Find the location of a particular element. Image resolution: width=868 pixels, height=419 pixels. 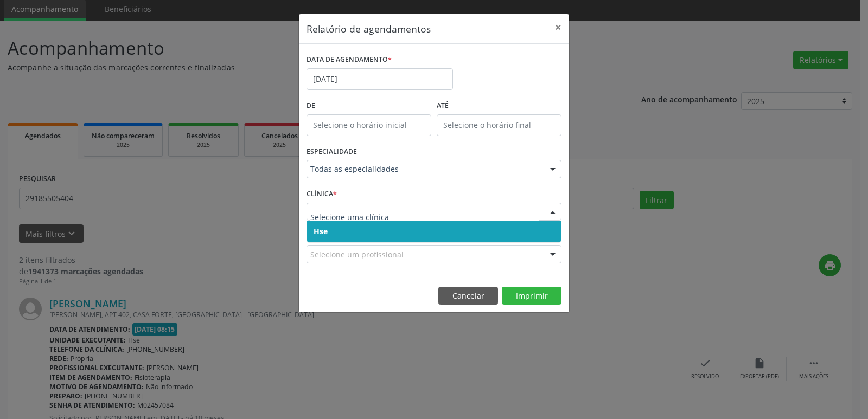

input: Selecione o horário inicial is located at coordinates (369, 126).